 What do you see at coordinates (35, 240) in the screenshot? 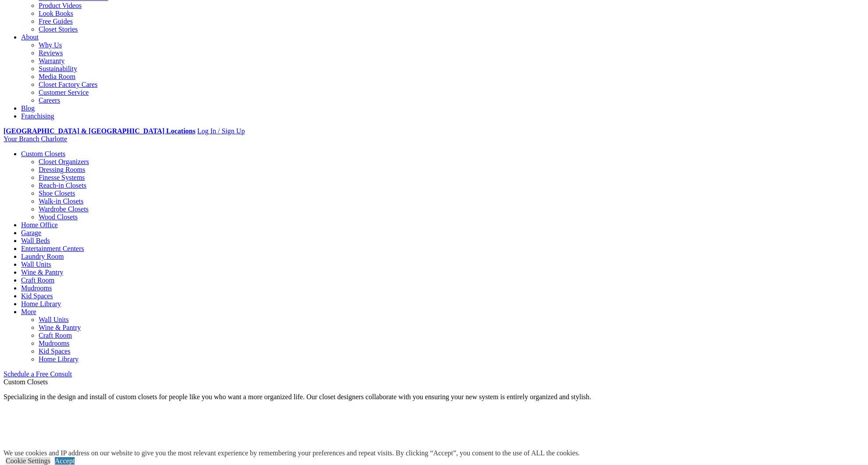
I see `a: Wall Beds` at bounding box center [35, 240].